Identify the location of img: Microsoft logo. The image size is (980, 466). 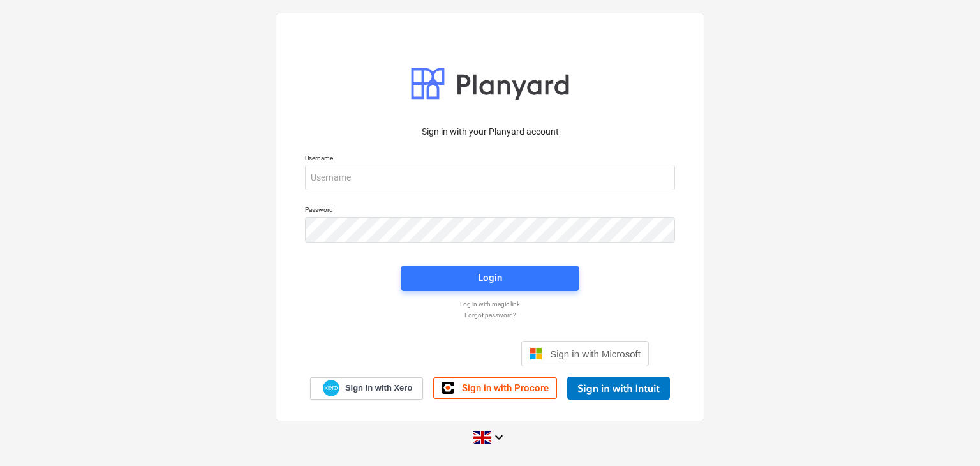
(536, 353).